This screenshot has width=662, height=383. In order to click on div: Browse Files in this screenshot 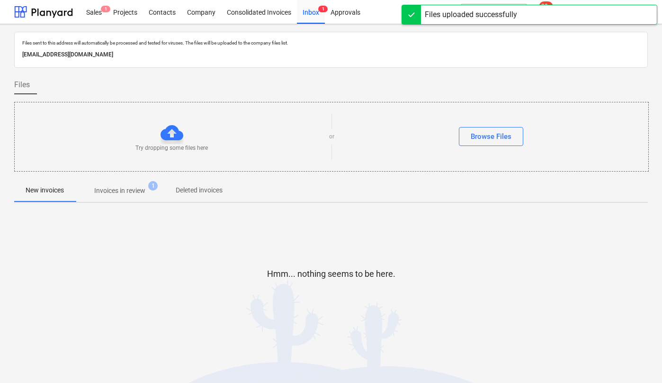, I will do `click(491, 136)`.